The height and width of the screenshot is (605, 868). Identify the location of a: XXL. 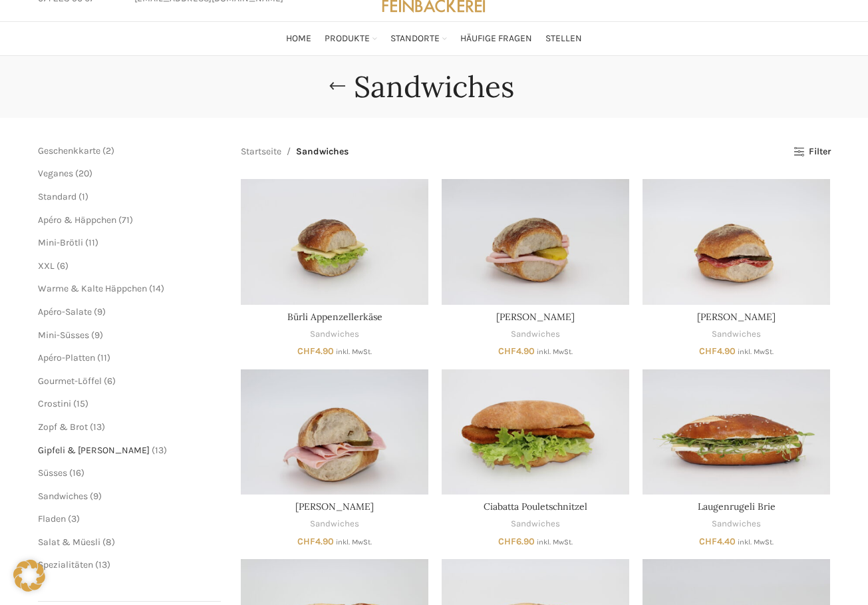
(46, 266).